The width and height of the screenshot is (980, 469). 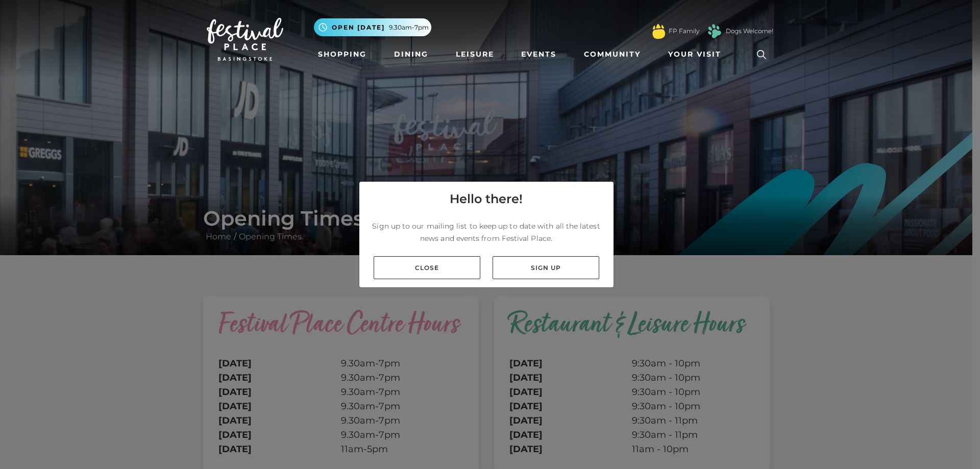 What do you see at coordinates (750, 31) in the screenshot?
I see `a: Dogs Welcome!` at bounding box center [750, 31].